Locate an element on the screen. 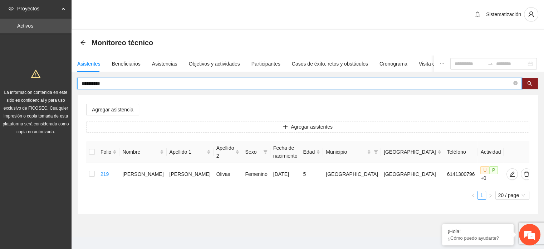 The height and width of the screenshot is (249, 544). div: Asistentes is located at coordinates (89, 64).